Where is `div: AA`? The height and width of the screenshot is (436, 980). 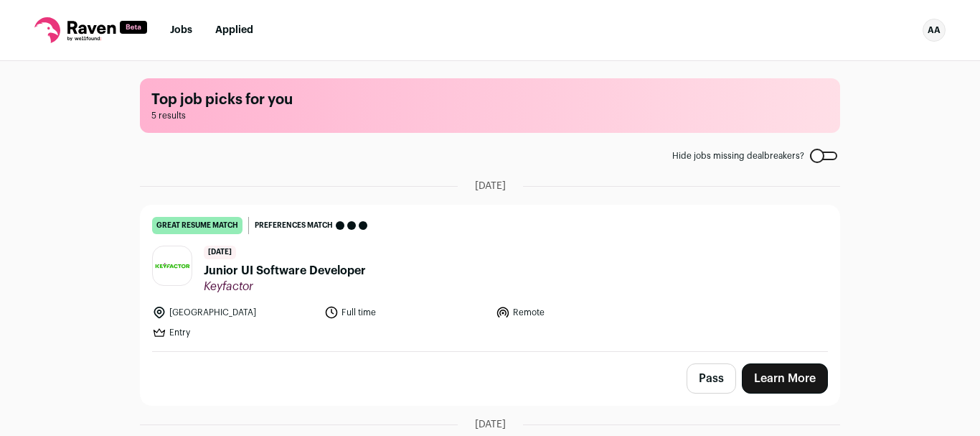 div: AA is located at coordinates (934, 30).